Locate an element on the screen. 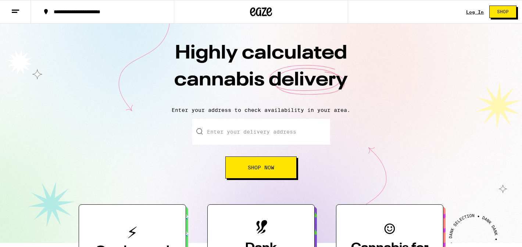  h1: Highly calculated cannabis delivery is located at coordinates (261, 71).